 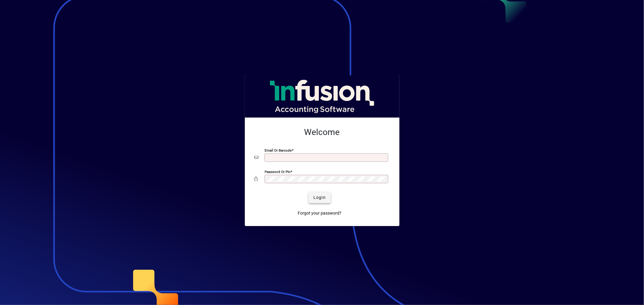 What do you see at coordinates (320, 213) in the screenshot?
I see `span: Forgot your password?` at bounding box center [320, 213].